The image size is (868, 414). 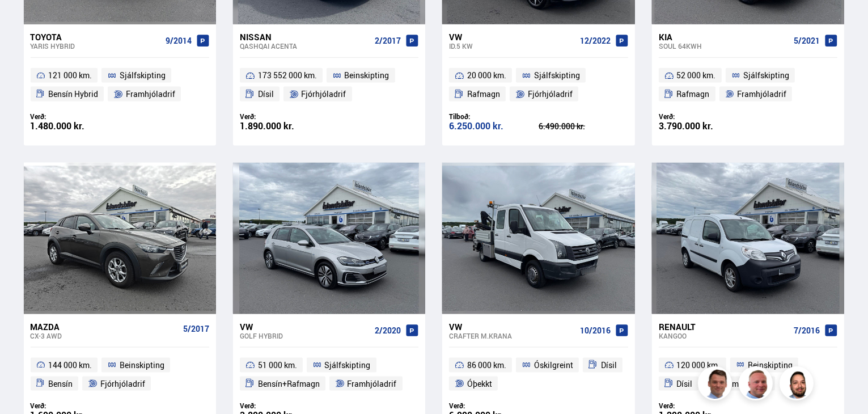 I want to click on span: Bensín, so click(x=60, y=384).